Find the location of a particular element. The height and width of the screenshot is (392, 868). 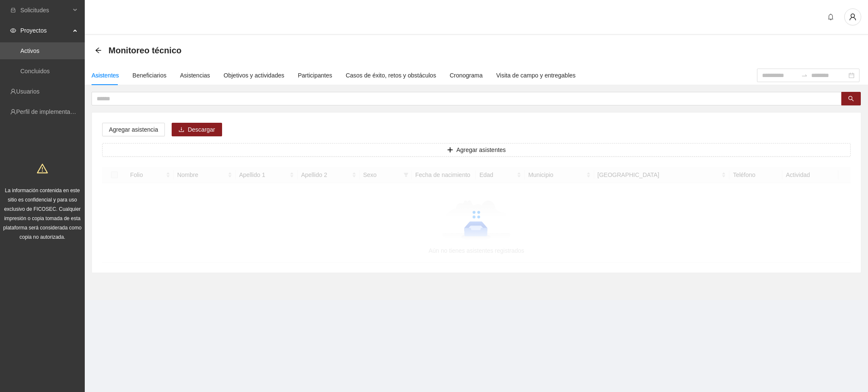

span: Agregar asistentes is located at coordinates (481, 150).